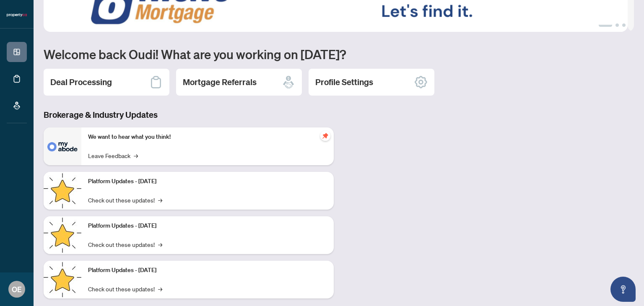  What do you see at coordinates (62, 279) in the screenshot?
I see `img: Platform Updates - June 23, 2025` at bounding box center [62, 279].